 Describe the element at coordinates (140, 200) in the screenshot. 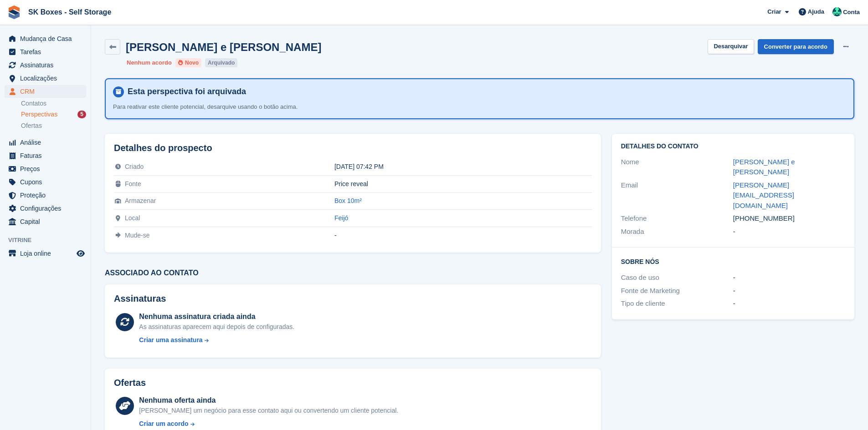

I see `span: Armazenar` at that location.